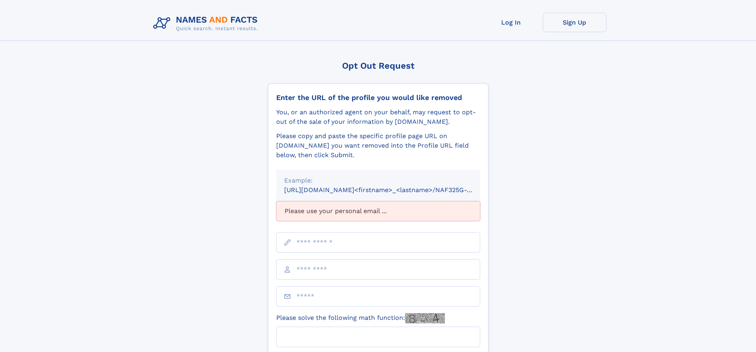 Image resolution: width=756 pixels, height=352 pixels. What do you see at coordinates (511, 22) in the screenshot?
I see `a: Log In` at bounding box center [511, 22].